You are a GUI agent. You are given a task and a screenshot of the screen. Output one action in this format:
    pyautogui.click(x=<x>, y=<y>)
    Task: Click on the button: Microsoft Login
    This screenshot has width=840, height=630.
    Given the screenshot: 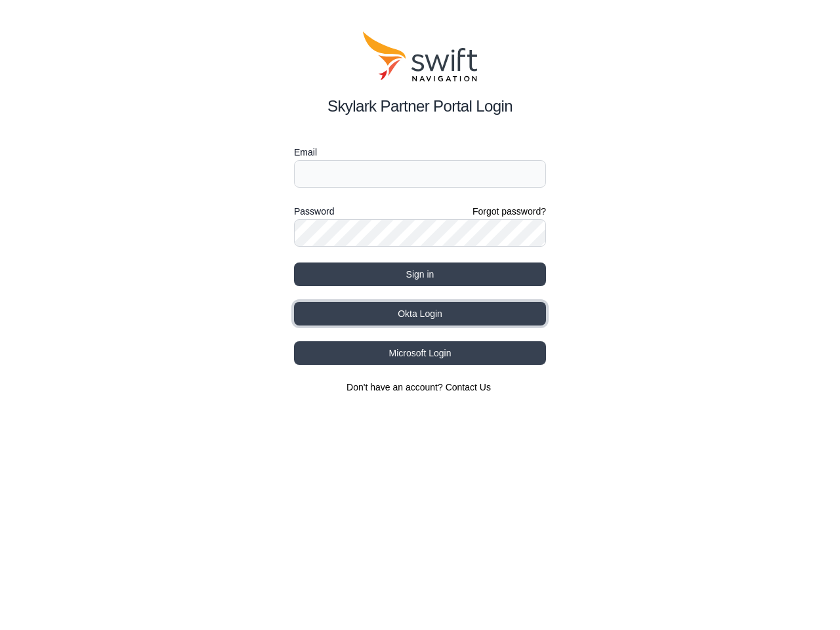 What is the action you would take?
    pyautogui.click(x=420, y=353)
    